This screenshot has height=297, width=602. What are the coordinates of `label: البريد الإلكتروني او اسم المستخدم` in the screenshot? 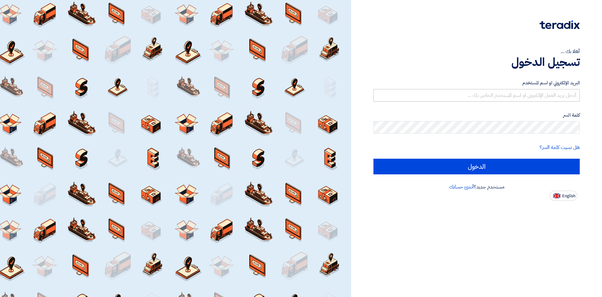 It's located at (477, 83).